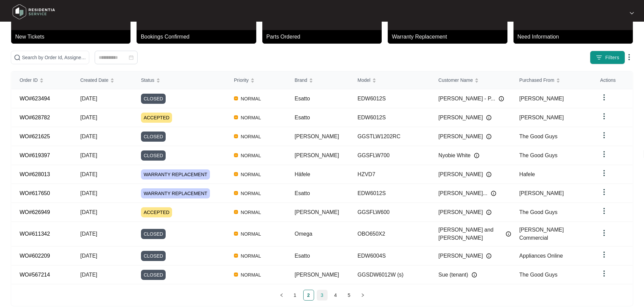 The height and width of the screenshot is (308, 644). What do you see at coordinates (199, 36) in the screenshot?
I see `p: Bookings Confirmed` at bounding box center [199, 36].